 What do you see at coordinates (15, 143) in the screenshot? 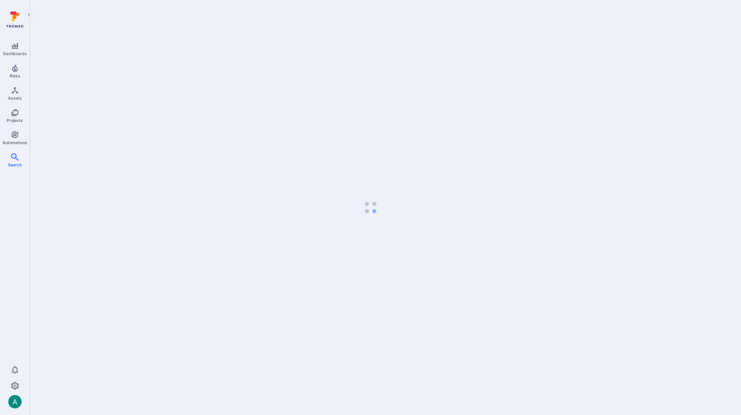
I see `span: Automations` at bounding box center [15, 143].